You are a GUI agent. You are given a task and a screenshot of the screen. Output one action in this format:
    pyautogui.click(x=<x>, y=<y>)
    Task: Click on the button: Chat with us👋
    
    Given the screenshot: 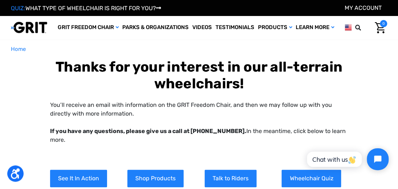 What is the action you would take?
    pyautogui.click(x=35, y=17)
    